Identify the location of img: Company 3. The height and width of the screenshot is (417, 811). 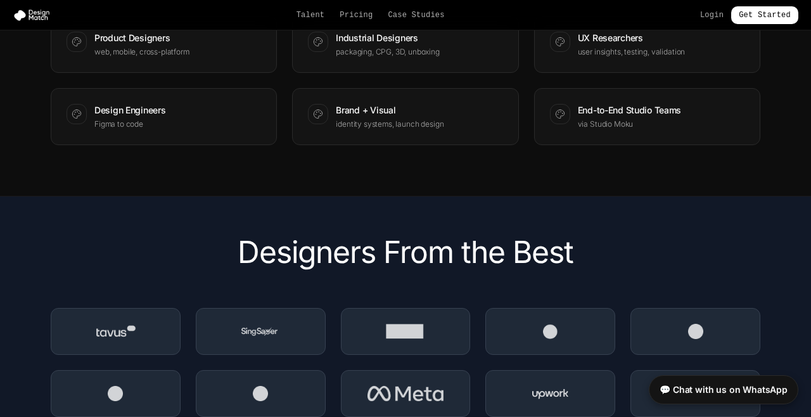
(406, 331).